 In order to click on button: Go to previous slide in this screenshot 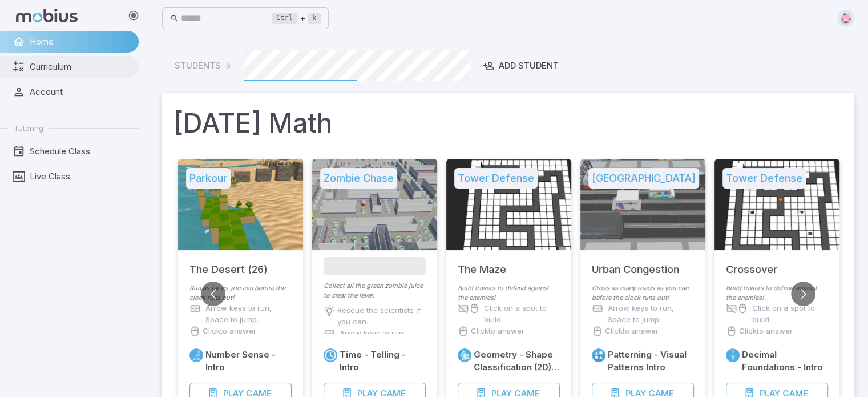, I will do `click(213, 293)`.